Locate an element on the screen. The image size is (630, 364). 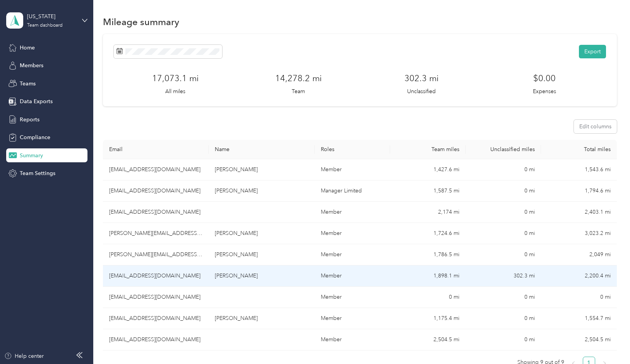
p: Unclassified is located at coordinates (421, 92).